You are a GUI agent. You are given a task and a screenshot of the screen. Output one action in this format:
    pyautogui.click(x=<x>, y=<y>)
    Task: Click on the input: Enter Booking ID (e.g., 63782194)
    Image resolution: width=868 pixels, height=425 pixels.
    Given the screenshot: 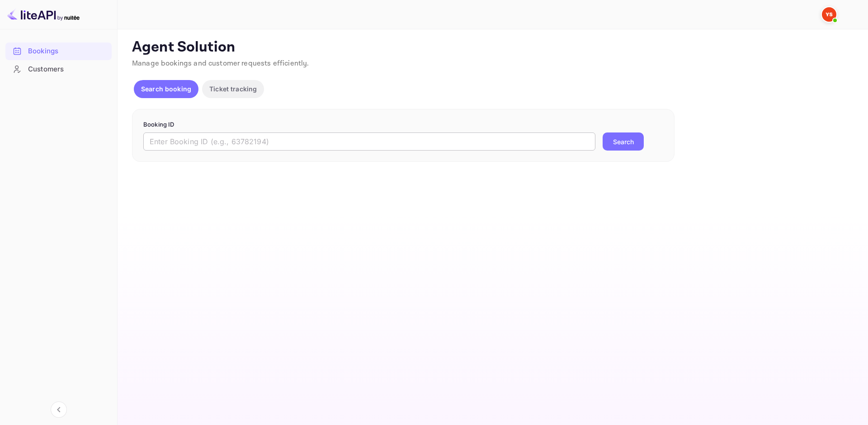 What is the action you would take?
    pyautogui.click(x=369, y=142)
    